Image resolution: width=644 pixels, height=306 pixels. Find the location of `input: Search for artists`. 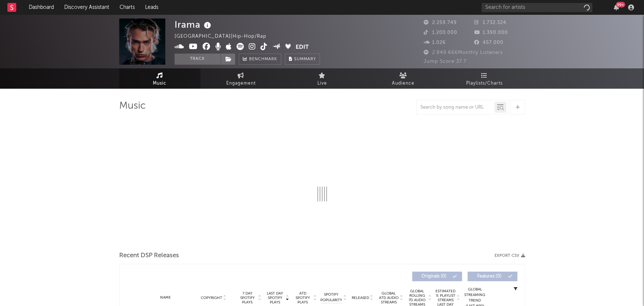

input: Search for artists is located at coordinates (537, 7).